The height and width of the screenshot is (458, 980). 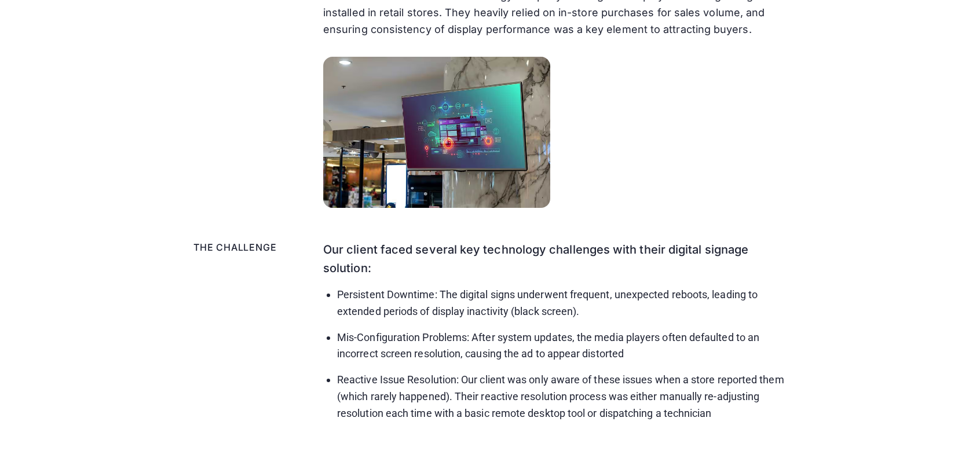 What do you see at coordinates (252, 248) in the screenshot?
I see `div: The challenge` at bounding box center [252, 248].